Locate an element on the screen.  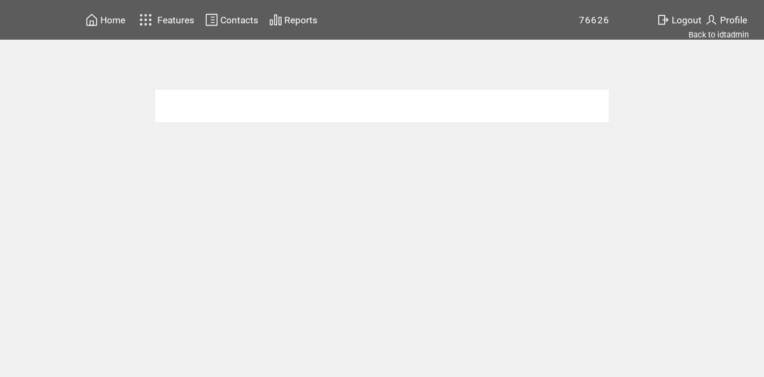
img: profile.svg is located at coordinates (711, 20).